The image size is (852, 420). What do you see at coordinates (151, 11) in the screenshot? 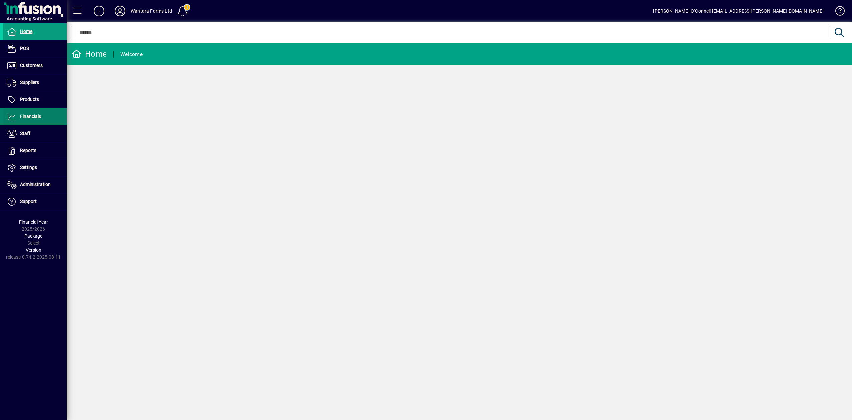
I see `div: Wantara Farms Ltd` at bounding box center [151, 11].